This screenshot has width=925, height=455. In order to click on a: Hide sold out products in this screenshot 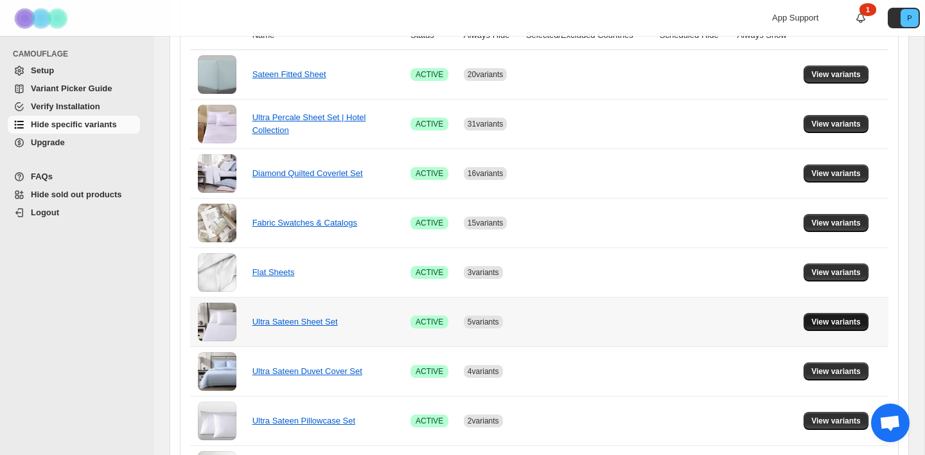, I will do `click(74, 195)`.